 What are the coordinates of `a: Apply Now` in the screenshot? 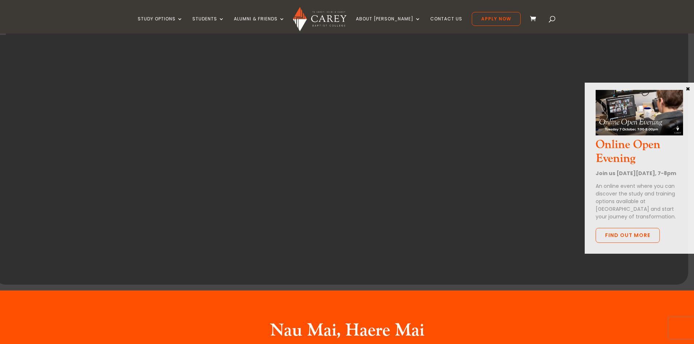 It's located at (496, 19).